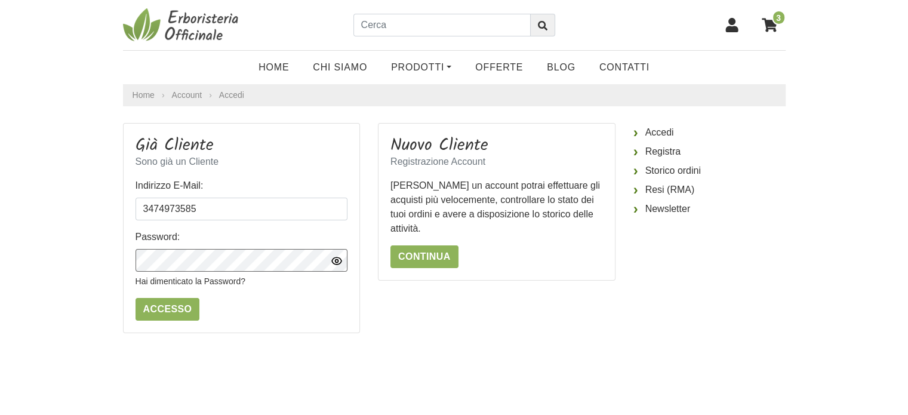 The height and width of the screenshot is (415, 908). Describe the element at coordinates (168, 309) in the screenshot. I see `input: Accesso` at that location.